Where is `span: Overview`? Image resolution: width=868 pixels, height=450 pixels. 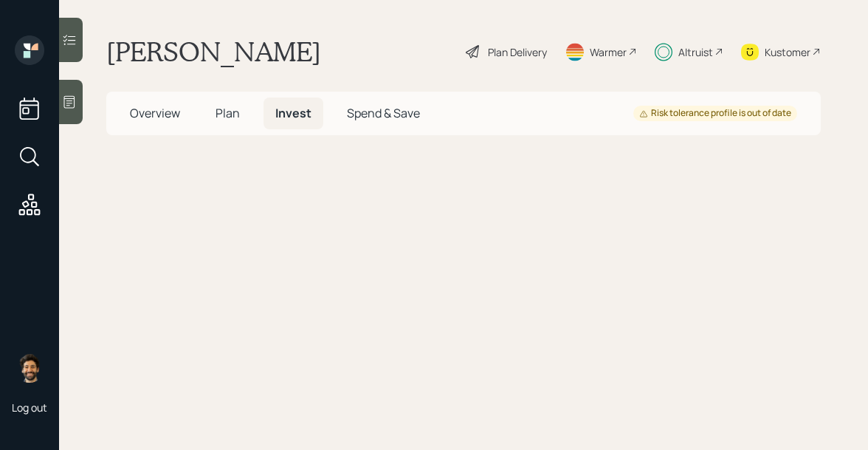 span: Overview is located at coordinates (155, 113).